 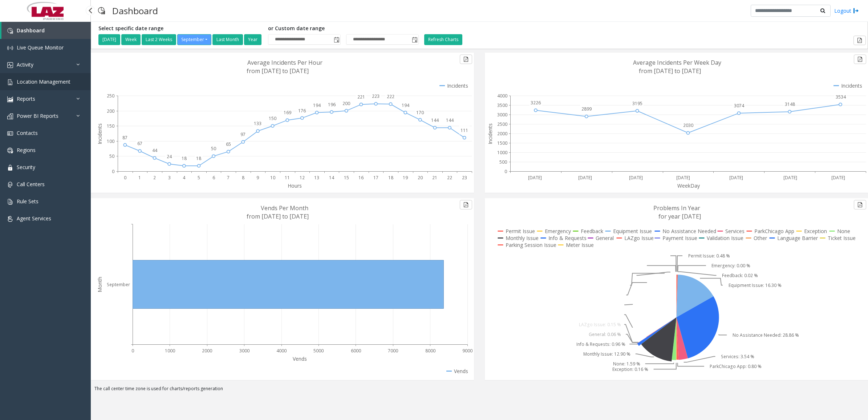 What do you see at coordinates (356, 350) in the screenshot?
I see `text: 6000` at bounding box center [356, 350].